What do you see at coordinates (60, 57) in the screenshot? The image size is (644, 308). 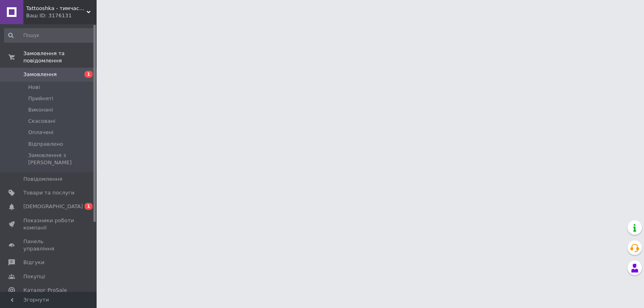 I see `span: Замовлення та повідомлення` at bounding box center [60, 57].